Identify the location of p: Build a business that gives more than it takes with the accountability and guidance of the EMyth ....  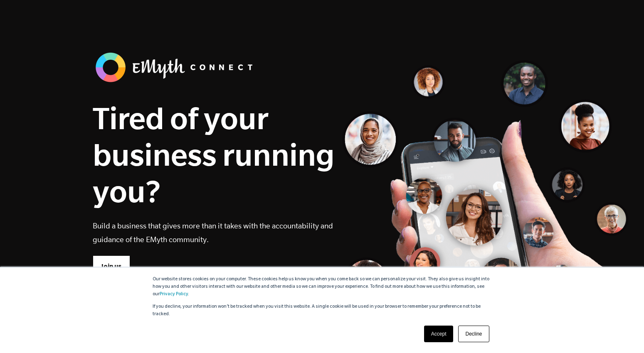
(213, 233).